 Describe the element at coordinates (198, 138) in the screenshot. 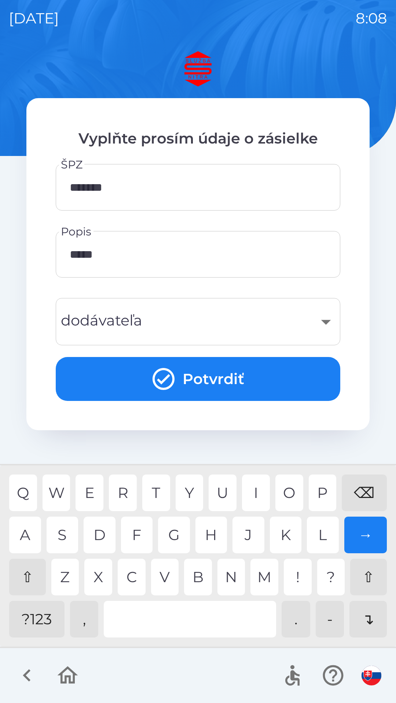

I see `p: Vyplňte prosím údaje o zásielke` at that location.